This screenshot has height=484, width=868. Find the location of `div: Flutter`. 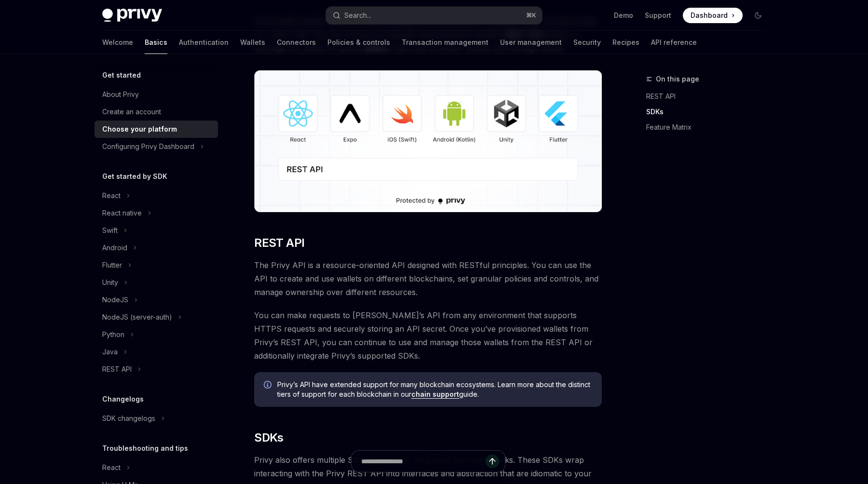

div: Flutter is located at coordinates (112, 265).